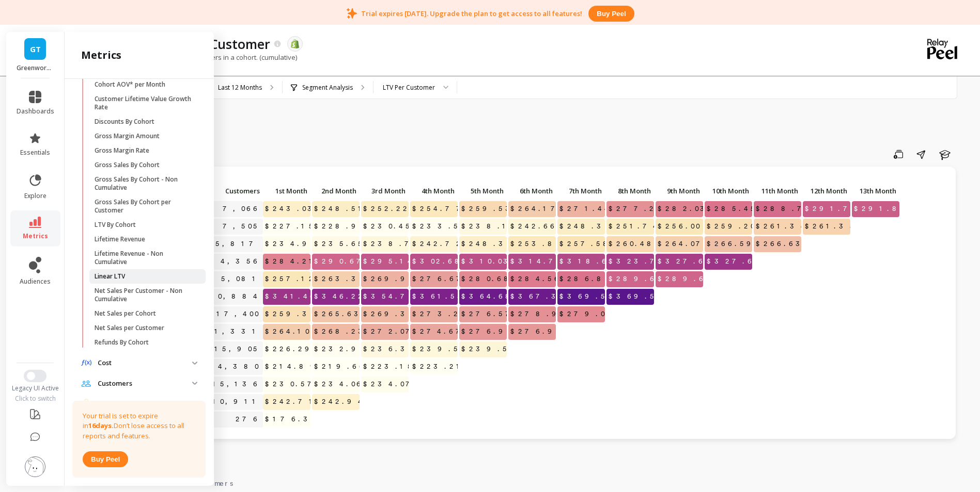 This screenshot has height=492, width=980. I want to click on a: 17,400, so click(239, 314).